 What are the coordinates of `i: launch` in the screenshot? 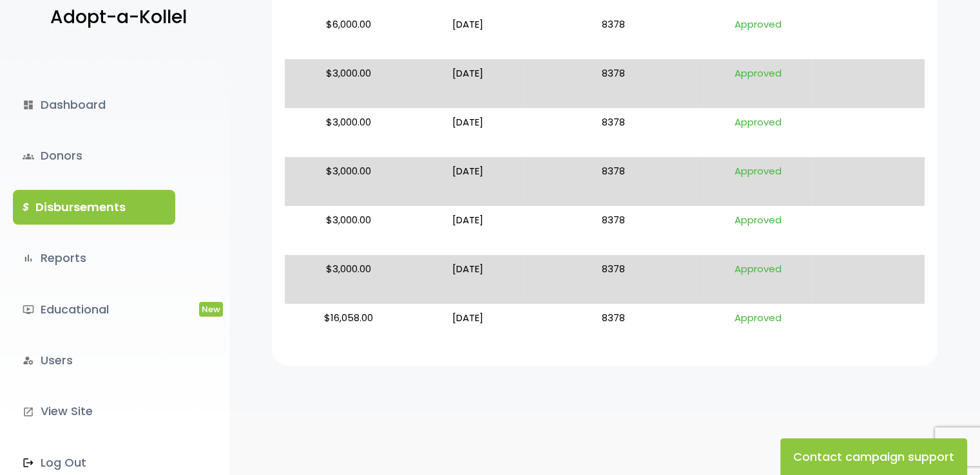 It's located at (29, 412).